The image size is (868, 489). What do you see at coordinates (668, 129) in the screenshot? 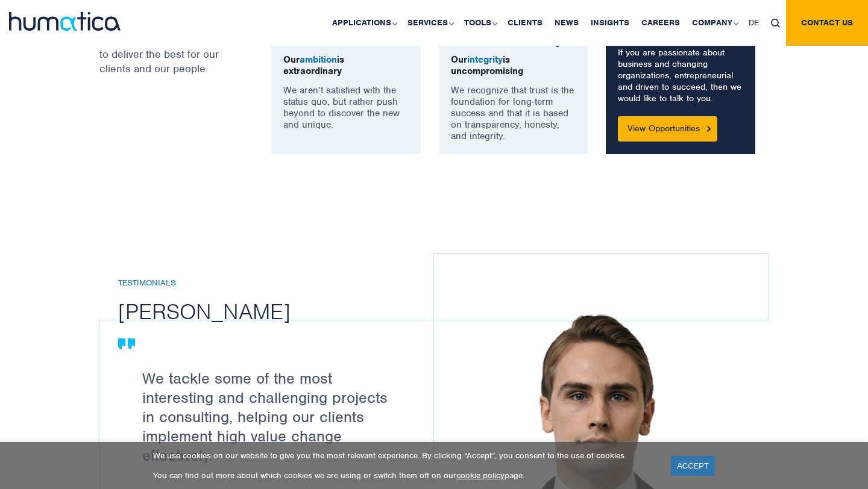
I see `a: View Opportunities` at bounding box center [668, 129].